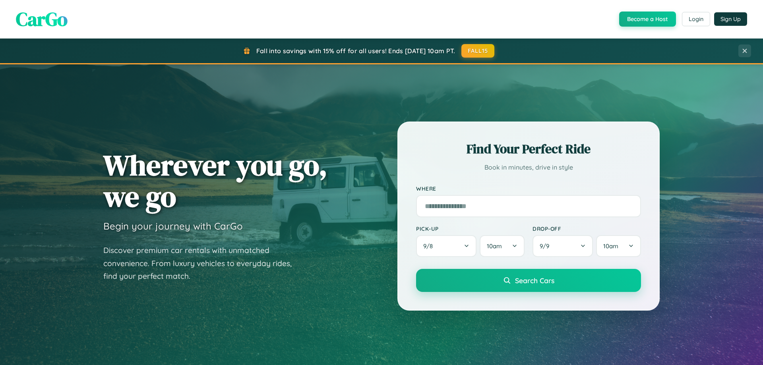  Describe the element at coordinates (696, 19) in the screenshot. I see `button: Login` at that location.